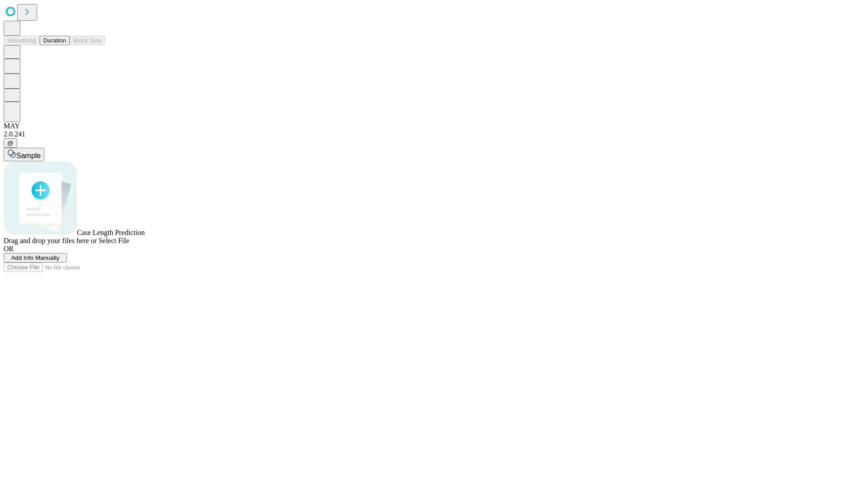 This screenshot has width=868, height=488. Describe the element at coordinates (434, 134) in the screenshot. I see `div: 2.0.241` at that location.